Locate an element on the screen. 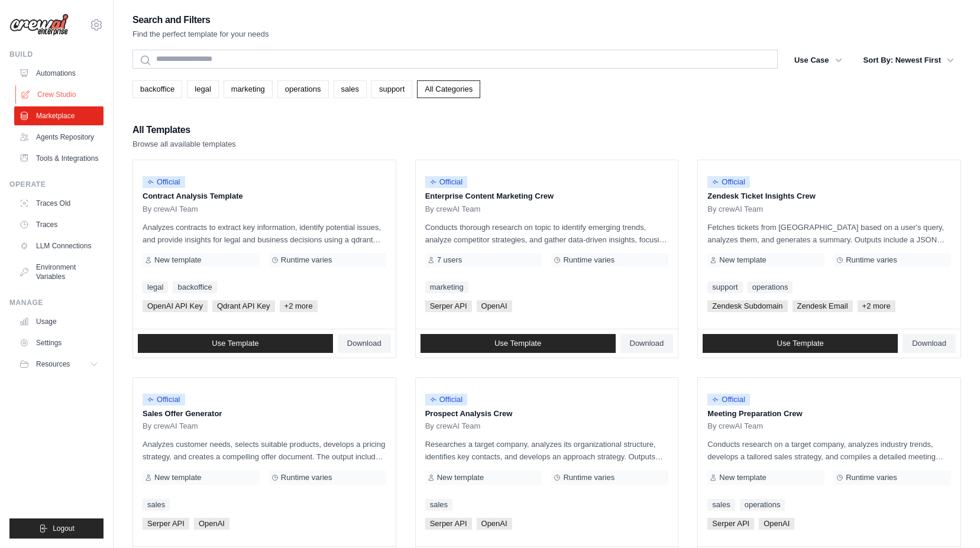  div: Manage is located at coordinates (57, 303).